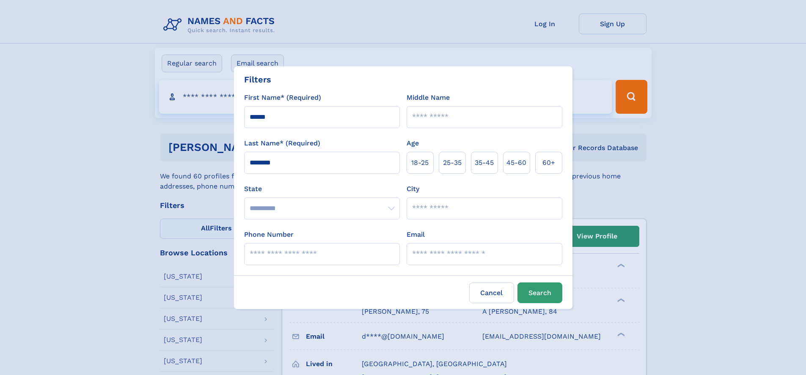 This screenshot has height=375, width=806. What do you see at coordinates (428, 98) in the screenshot?
I see `label: Middle Name` at bounding box center [428, 98].